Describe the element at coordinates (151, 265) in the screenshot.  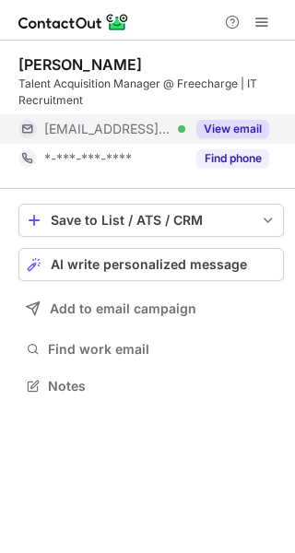
I see `button: AI write personalized message` at that location.